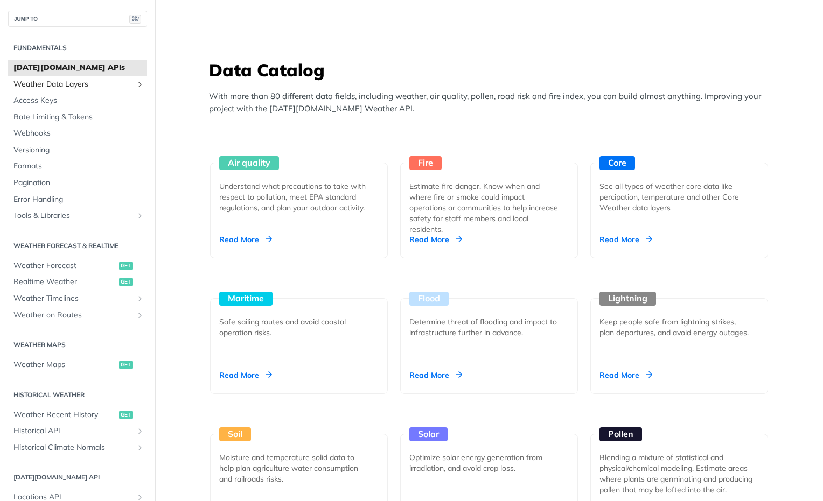 The height and width of the screenshot is (501, 823). Describe the element at coordinates (295, 197) in the screenshot. I see `div: Understand what precautions to take with respect to pollution, meet EPA standard regulations, and...` at that location.